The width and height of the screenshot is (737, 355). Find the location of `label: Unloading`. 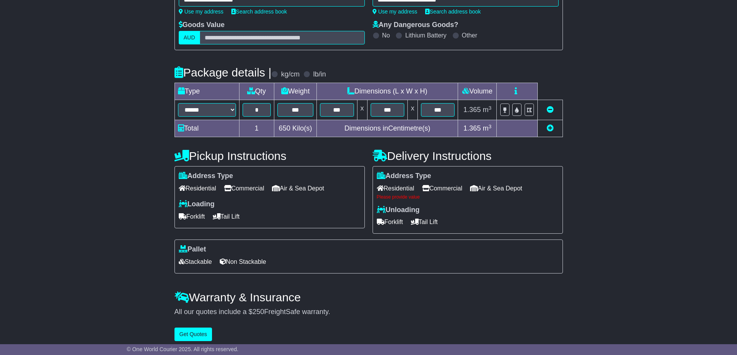

label: Unloading is located at coordinates (398, 210).